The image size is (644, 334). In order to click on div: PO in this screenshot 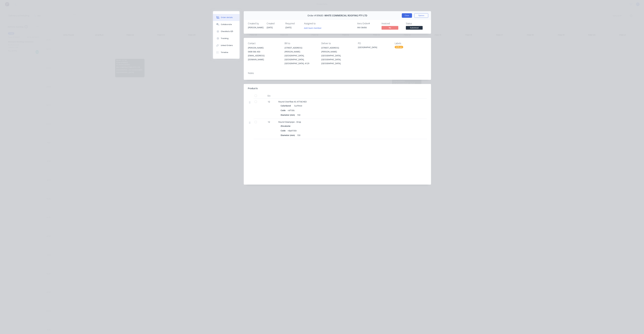, I will do `click(374, 43)`.